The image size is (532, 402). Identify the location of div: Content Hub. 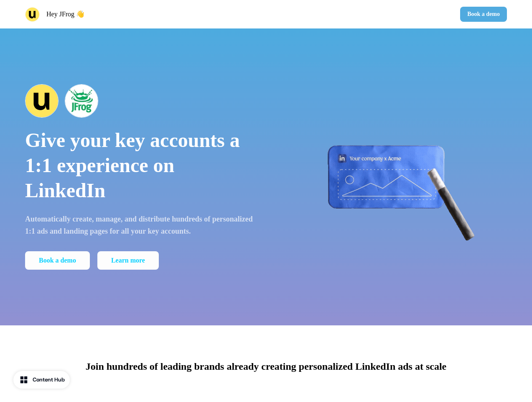
(49, 380).